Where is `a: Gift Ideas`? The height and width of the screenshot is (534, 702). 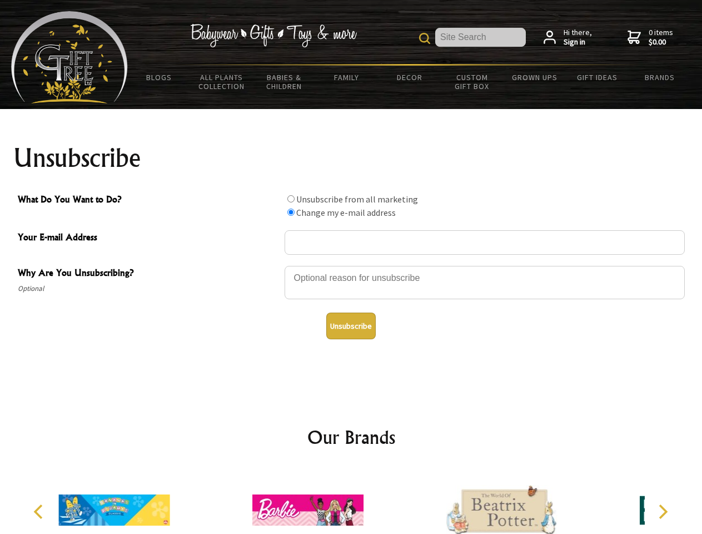 a: Gift Ideas is located at coordinates (597, 77).